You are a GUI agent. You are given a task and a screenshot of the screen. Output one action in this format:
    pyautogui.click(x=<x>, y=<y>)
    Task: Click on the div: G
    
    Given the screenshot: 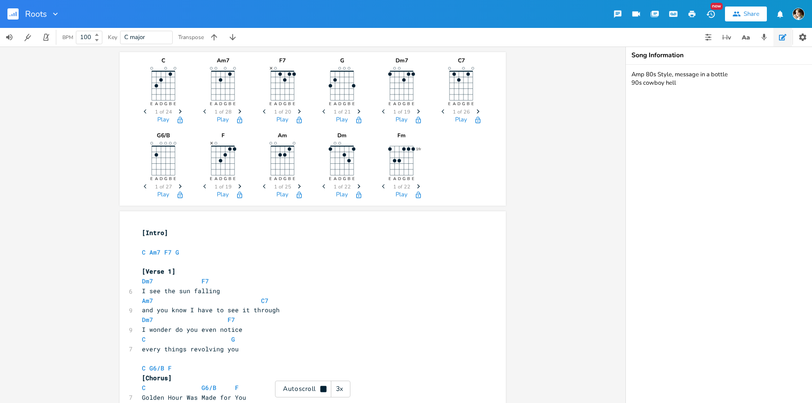 What is the action you would take?
    pyautogui.click(x=342, y=60)
    